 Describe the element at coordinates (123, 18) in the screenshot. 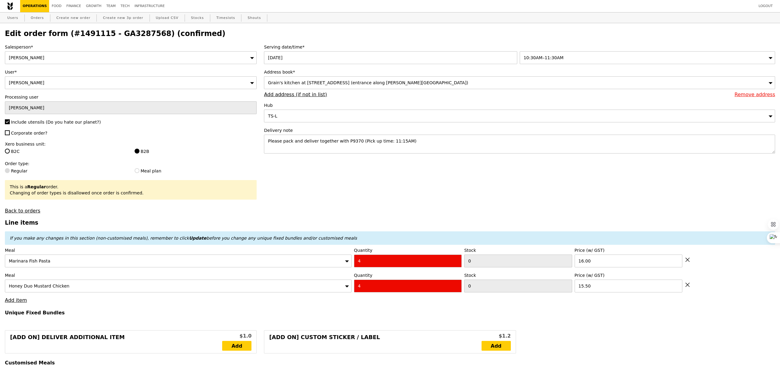

I see `a: Create new 3p order` at that location.